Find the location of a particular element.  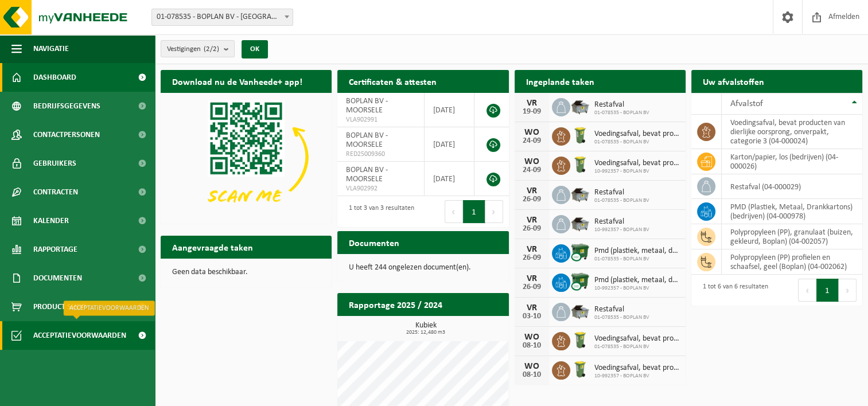

td: polypropyleen (PP) profielen en schaafsel, geel (Boplan) (04-002062) is located at coordinates (792, 262).